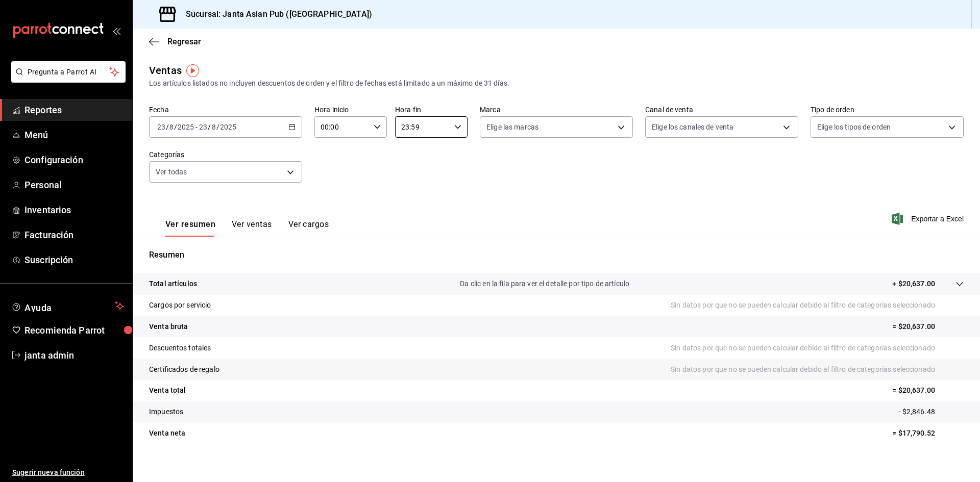 This screenshot has width=980, height=482. What do you see at coordinates (68, 72) in the screenshot?
I see `span: Pregunta a Parrot AI` at bounding box center [68, 72].